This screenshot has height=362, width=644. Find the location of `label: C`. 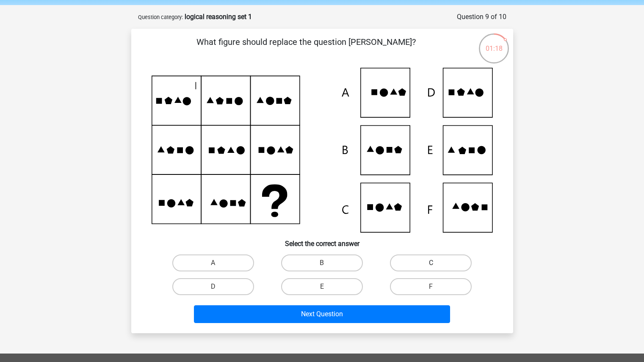

label: C is located at coordinates (430, 263).